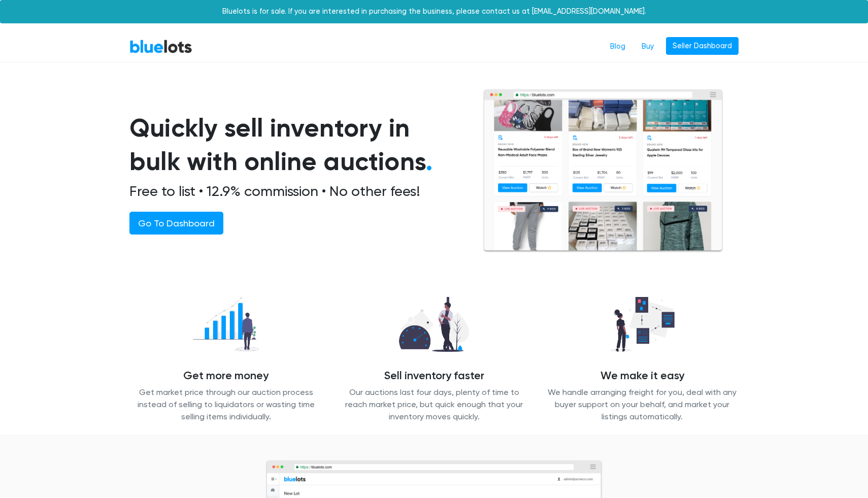 Image resolution: width=868 pixels, height=498 pixels. Describe the element at coordinates (294, 144) in the screenshot. I see `h1: Quickly sell inventory in bulk with online auctions` at that location.